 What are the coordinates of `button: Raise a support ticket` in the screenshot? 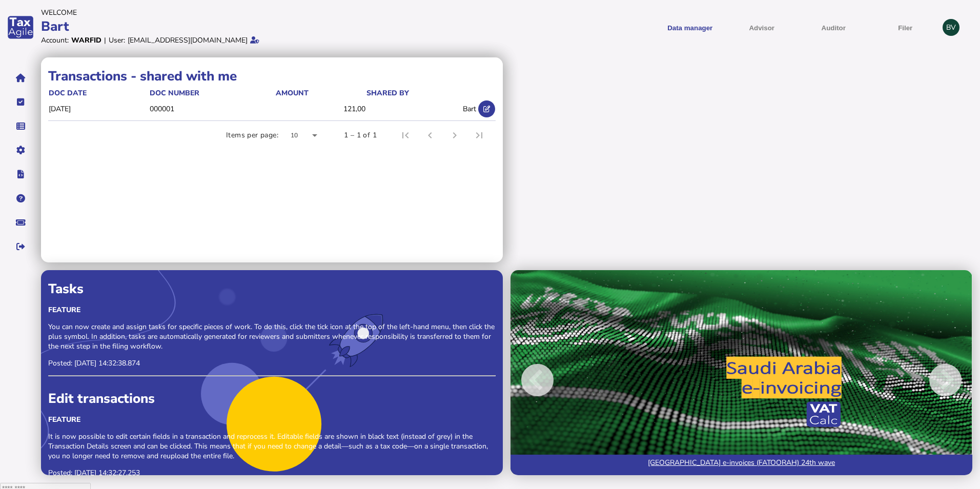 It's located at (20, 223).